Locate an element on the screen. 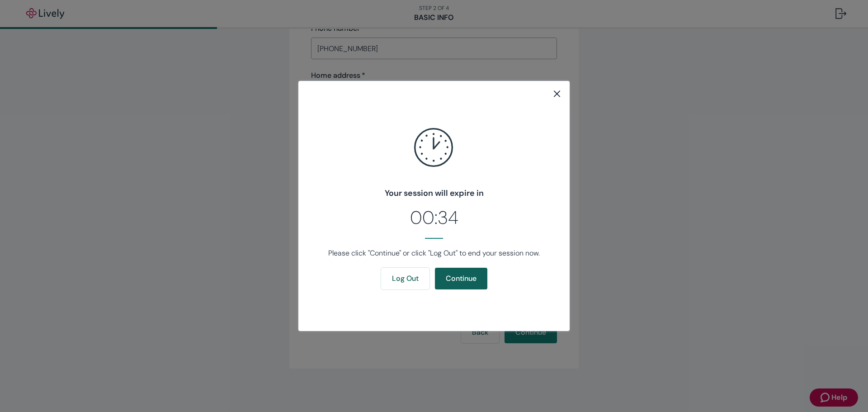  button: Log Out is located at coordinates (406, 278).